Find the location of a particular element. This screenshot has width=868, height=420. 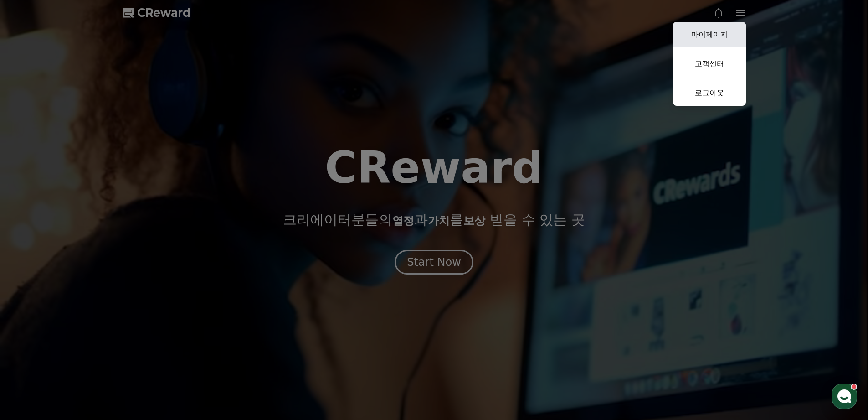

span: 대화 is located at coordinates (89, 307).